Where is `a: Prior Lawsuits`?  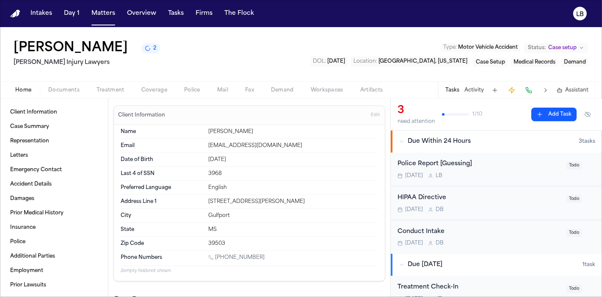 a: Prior Lawsuits is located at coordinates (54, 285).